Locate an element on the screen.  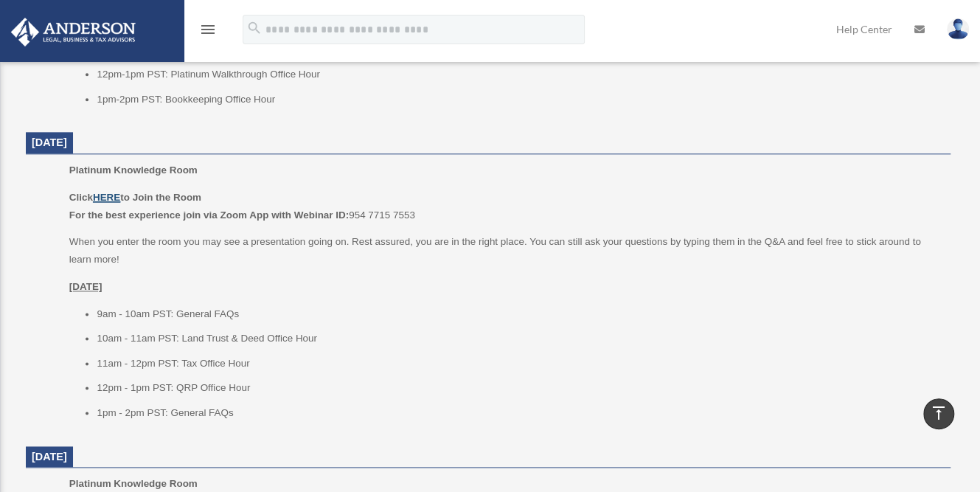
p: When you enter the room you may see a presentation going on. Rest assured, you are in the right p... is located at coordinates (504, 250).